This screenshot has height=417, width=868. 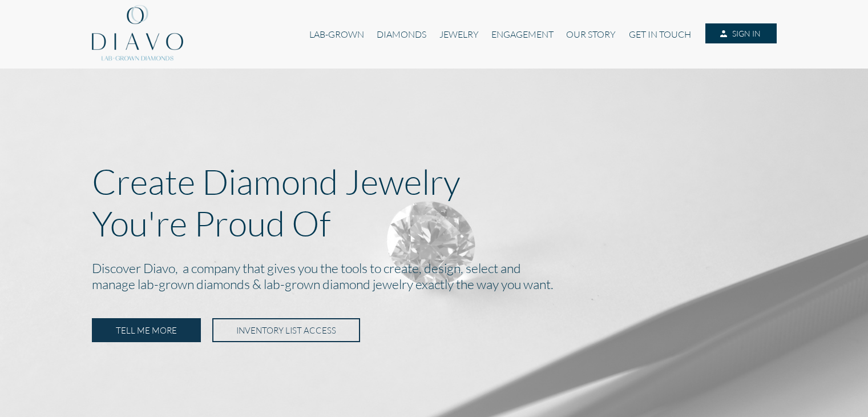 What do you see at coordinates (286, 330) in the screenshot?
I see `a: INVENTORY LIST ACCESS` at bounding box center [286, 330].